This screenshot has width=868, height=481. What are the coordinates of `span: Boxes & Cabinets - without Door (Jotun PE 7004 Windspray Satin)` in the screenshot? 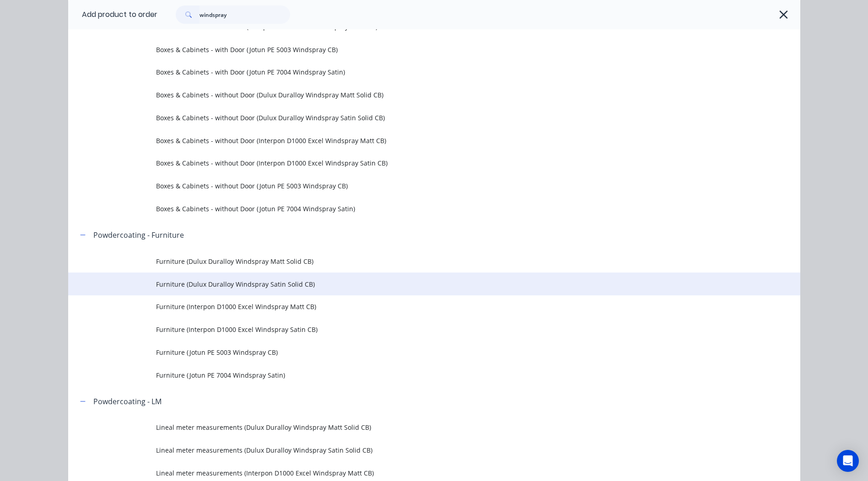 It's located at (414, 209).